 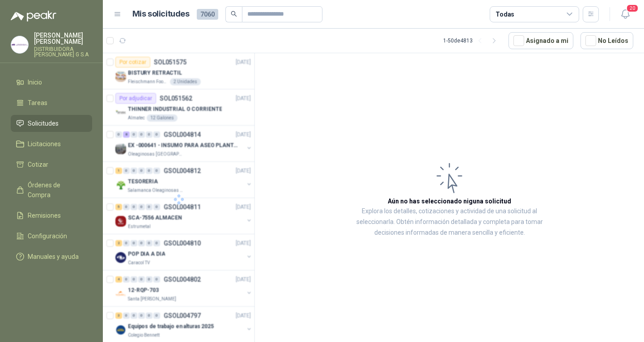 What do you see at coordinates (35, 82) in the screenshot?
I see `span: Inicio` at bounding box center [35, 82].